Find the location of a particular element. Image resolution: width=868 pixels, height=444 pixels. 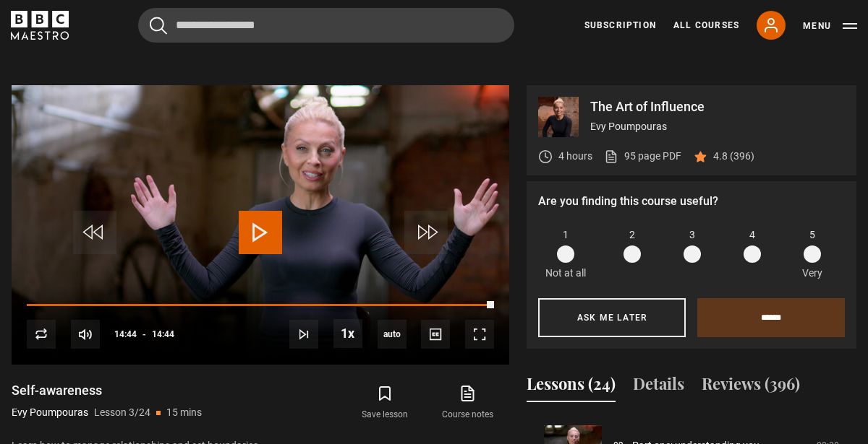

h1: Self-awareness is located at coordinates (107, 391).